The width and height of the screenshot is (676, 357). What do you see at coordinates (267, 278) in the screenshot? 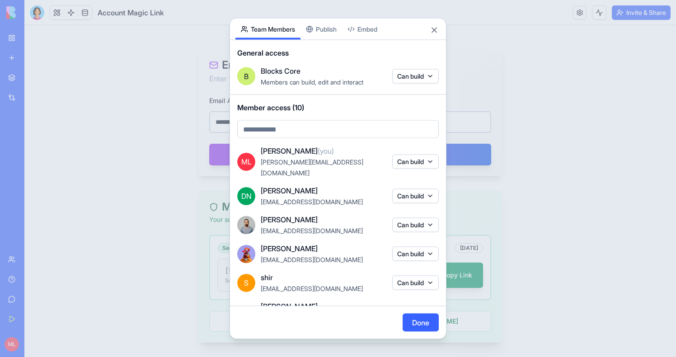
I see `span: shir` at bounding box center [267, 278].